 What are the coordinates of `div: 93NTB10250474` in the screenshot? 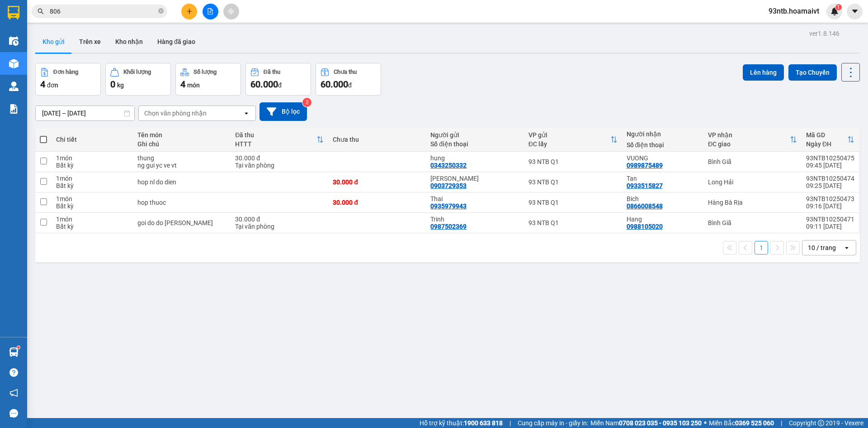 It's located at (830, 178).